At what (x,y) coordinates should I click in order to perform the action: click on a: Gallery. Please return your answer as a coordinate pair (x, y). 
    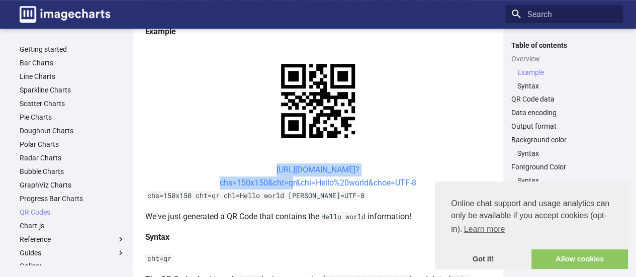
    Looking at the image, I should click on (72, 266).